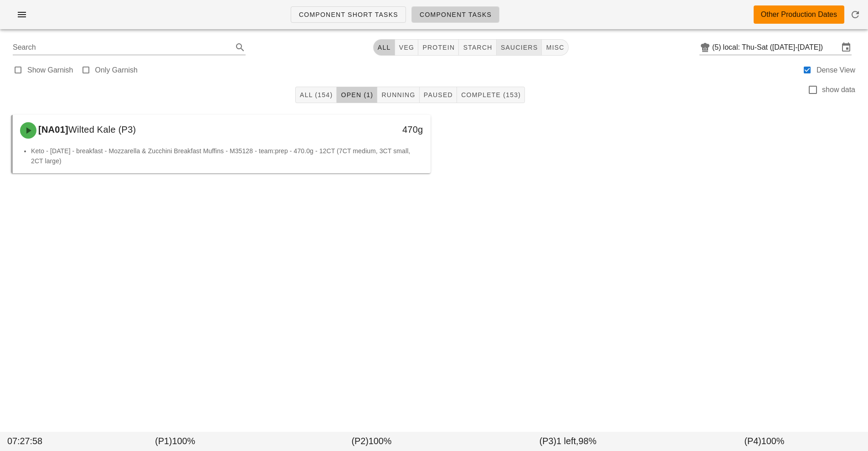 The height and width of the screenshot is (451, 868). Describe the element at coordinates (477, 47) in the screenshot. I see `span: starch` at that location.